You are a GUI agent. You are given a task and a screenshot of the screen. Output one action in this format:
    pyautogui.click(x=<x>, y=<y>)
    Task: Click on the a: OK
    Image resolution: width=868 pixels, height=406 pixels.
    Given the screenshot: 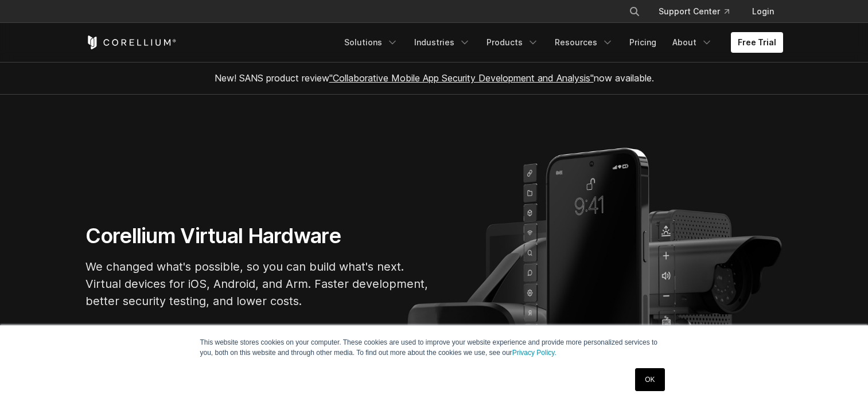 What is the action you would take?
    pyautogui.click(x=649, y=380)
    